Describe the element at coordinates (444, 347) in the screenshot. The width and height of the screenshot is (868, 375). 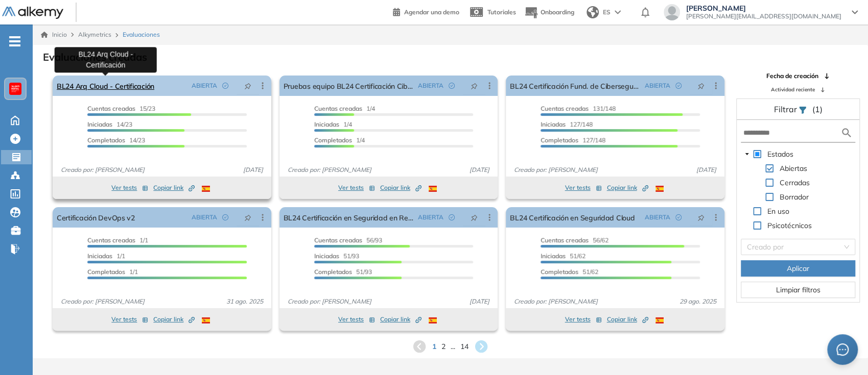
I see `span: 2` at that location.